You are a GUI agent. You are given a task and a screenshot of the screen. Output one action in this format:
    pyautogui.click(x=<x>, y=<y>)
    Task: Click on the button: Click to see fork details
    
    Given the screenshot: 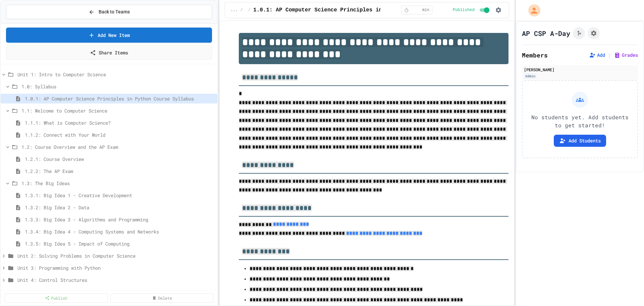 What is the action you would take?
    pyautogui.click(x=579, y=33)
    